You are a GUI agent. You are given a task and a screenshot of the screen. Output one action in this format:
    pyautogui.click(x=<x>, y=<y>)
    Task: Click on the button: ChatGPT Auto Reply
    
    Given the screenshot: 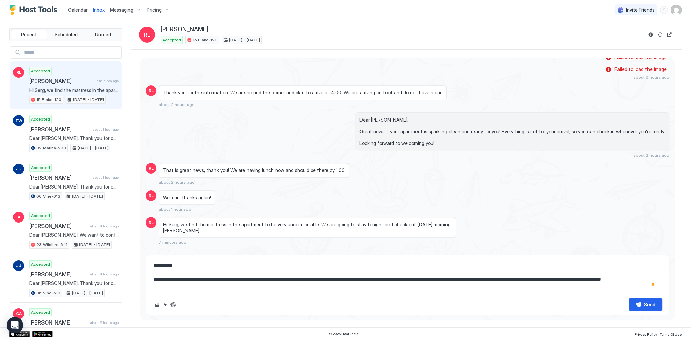 What is the action you would take?
    pyautogui.click(x=173, y=305)
    